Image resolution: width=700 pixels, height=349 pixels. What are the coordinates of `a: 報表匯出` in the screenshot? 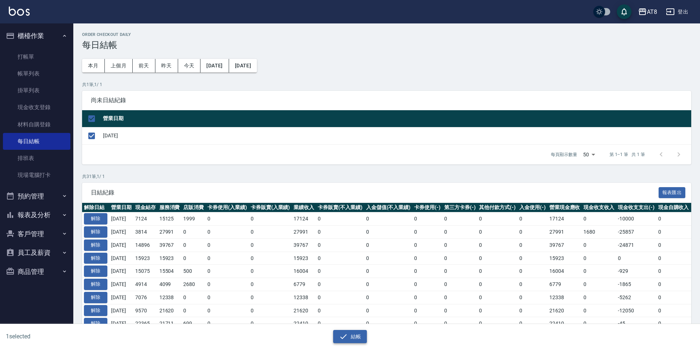 It's located at (672, 192).